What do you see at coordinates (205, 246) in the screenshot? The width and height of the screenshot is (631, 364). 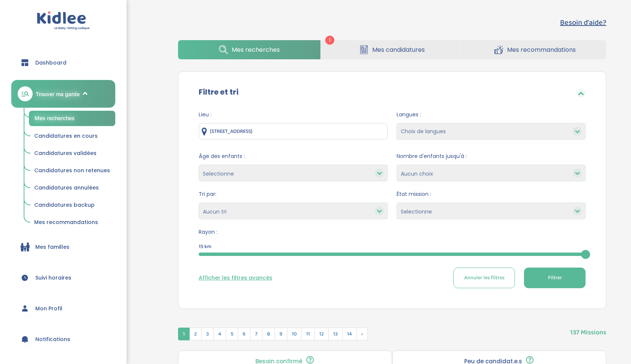 I see `span: 15 km` at bounding box center [205, 246].